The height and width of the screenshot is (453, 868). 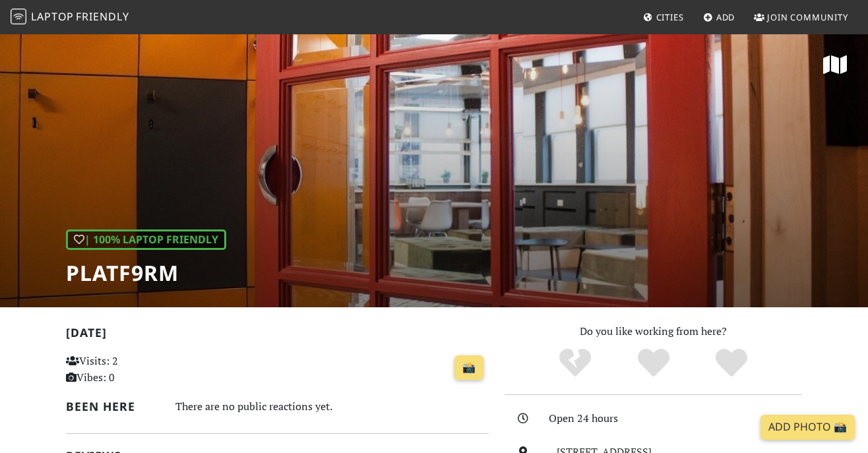 I want to click on div: There are no public reactions yet., so click(x=332, y=406).